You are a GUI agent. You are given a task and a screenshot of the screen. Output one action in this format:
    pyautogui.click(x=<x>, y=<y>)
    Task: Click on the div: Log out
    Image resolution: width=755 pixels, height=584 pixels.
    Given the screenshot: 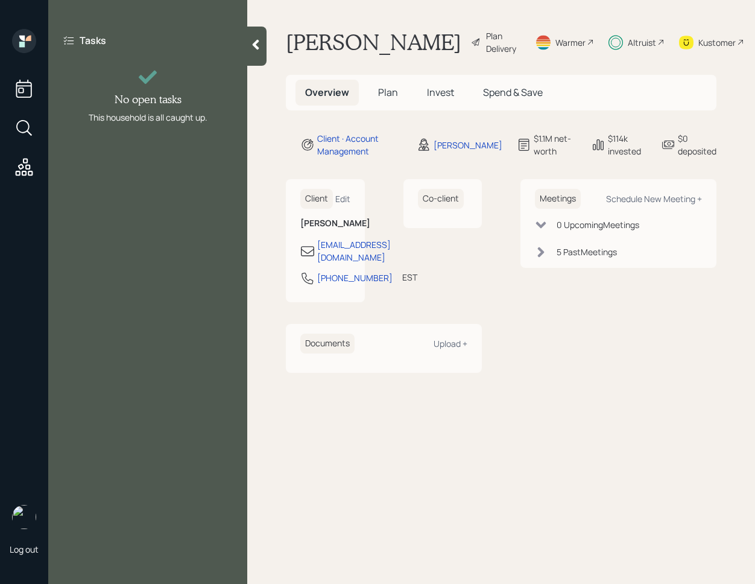 What is the action you would take?
    pyautogui.click(x=24, y=549)
    